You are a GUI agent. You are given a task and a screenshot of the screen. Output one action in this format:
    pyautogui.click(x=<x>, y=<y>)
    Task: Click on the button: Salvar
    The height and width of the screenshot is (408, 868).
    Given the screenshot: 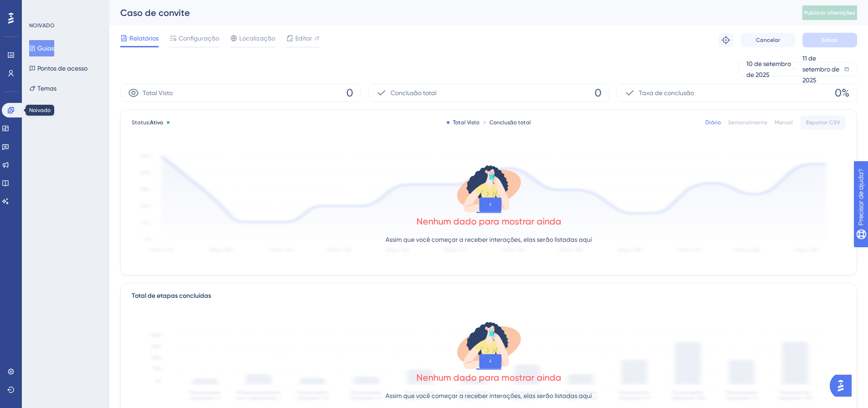 What is the action you would take?
    pyautogui.click(x=830, y=40)
    